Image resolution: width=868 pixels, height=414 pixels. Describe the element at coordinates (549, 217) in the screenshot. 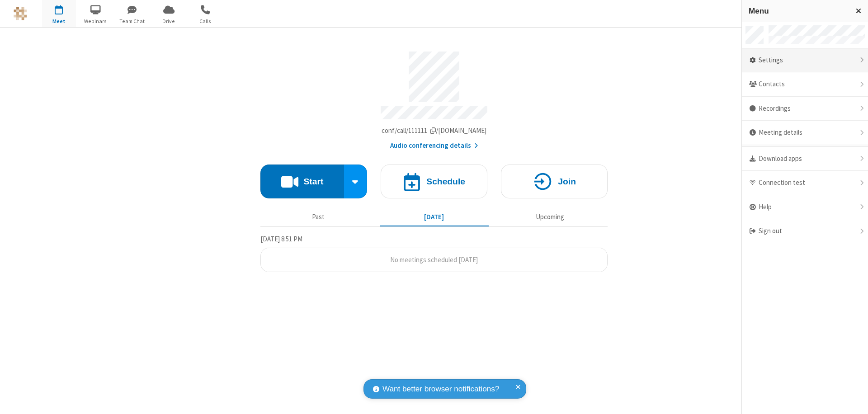

I see `button: Upcoming` at that location.